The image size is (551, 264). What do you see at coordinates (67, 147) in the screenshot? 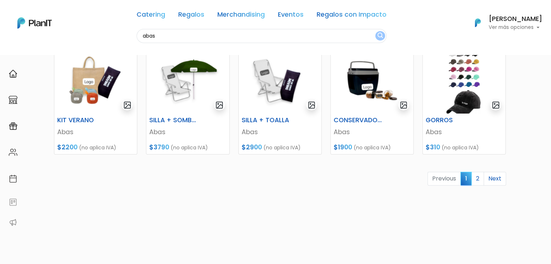
I see `span: $2200` at bounding box center [67, 147].